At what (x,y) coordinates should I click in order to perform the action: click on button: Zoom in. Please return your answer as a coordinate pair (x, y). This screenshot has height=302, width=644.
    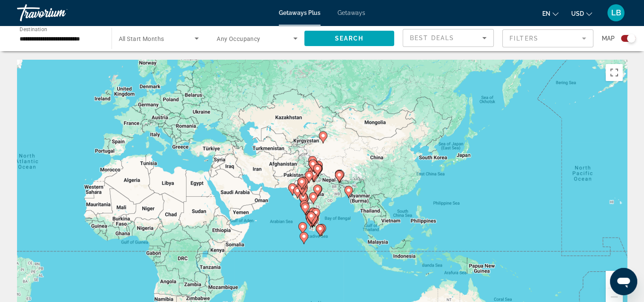
    Looking at the image, I should click on (614, 279).